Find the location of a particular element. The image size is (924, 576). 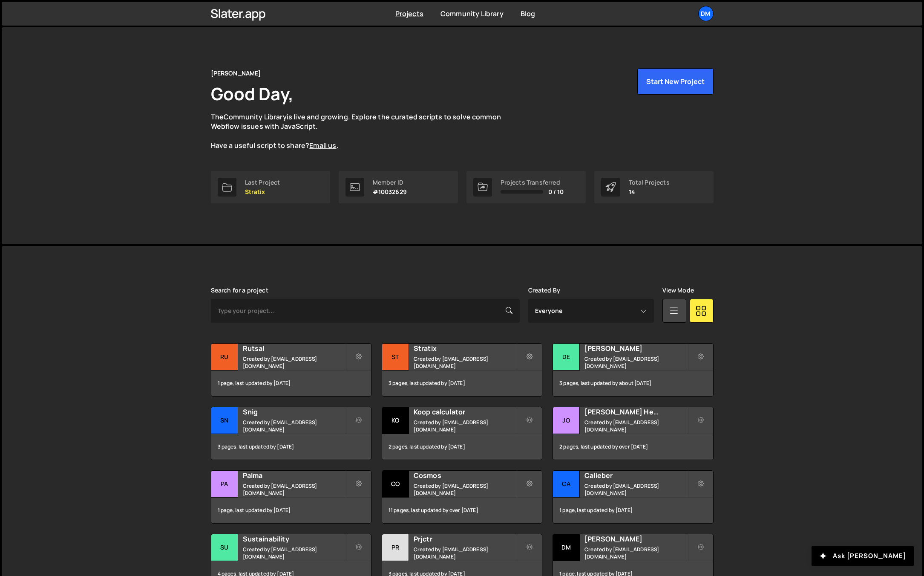

label: View Mode is located at coordinates (678, 290).